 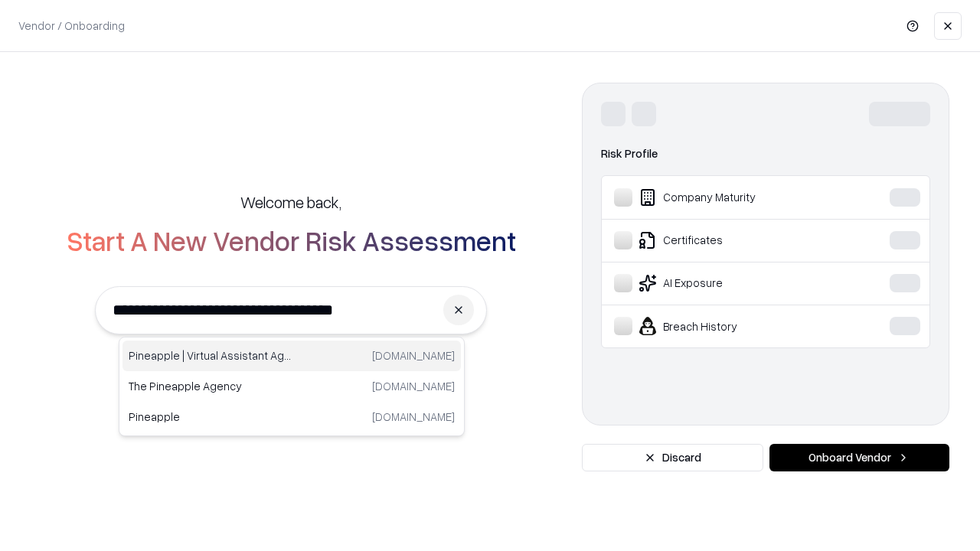 What do you see at coordinates (290, 202) in the screenshot?
I see `h5: Welcome back,` at bounding box center [290, 202].